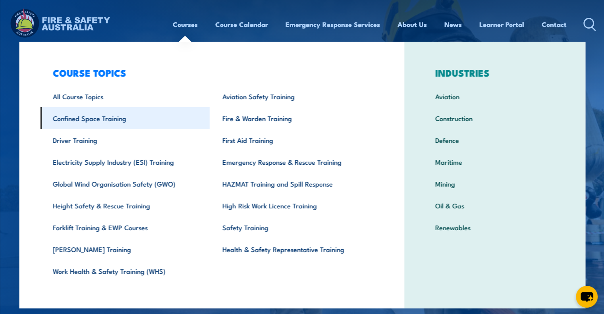  I want to click on a: Safety Training, so click(294, 227).